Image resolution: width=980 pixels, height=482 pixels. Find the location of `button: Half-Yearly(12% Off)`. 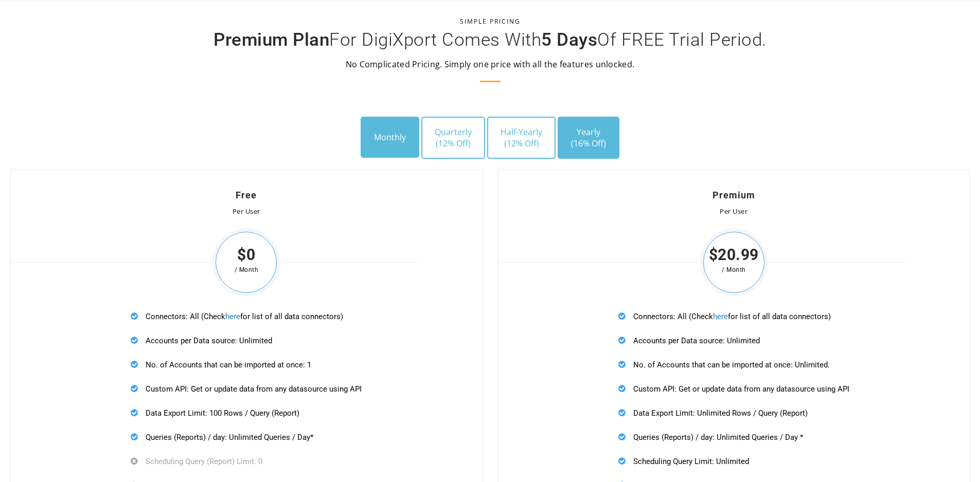

button: Half-Yearly(12% Off) is located at coordinates (521, 138).